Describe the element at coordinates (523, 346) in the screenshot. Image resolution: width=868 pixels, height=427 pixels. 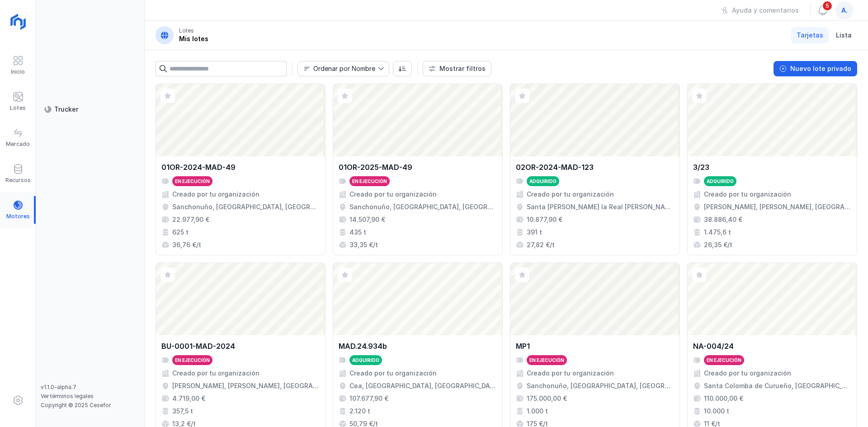
I see `div: MP1` at that location.